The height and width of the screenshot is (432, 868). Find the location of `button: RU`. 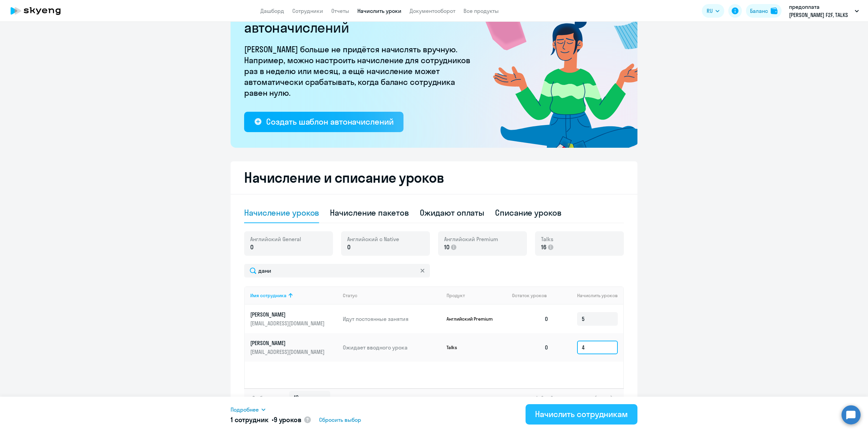

button: RU is located at coordinates (713, 11).